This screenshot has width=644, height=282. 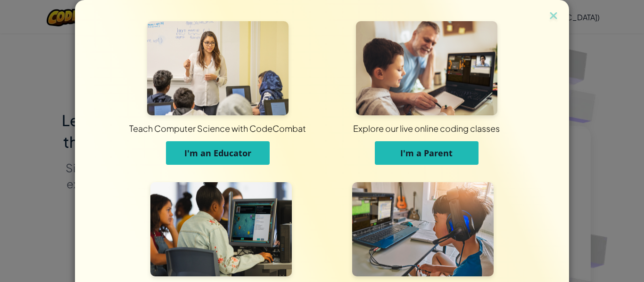 I want to click on img: For Parents, so click(x=427, y=68).